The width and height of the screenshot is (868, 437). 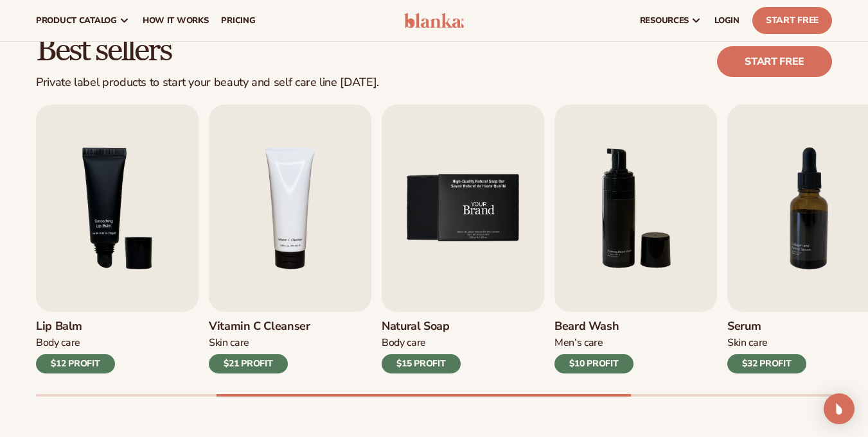 What do you see at coordinates (421, 326) in the screenshot?
I see `h3: Natural Soap` at bounding box center [421, 326].